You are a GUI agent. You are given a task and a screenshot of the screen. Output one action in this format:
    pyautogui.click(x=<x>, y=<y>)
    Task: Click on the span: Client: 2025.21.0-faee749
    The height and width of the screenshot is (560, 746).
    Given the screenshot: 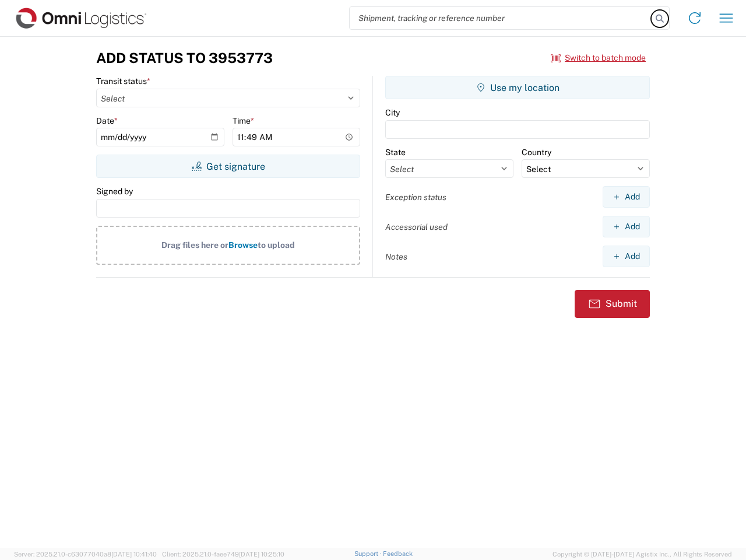 What is the action you would take?
    pyautogui.click(x=224, y=554)
    